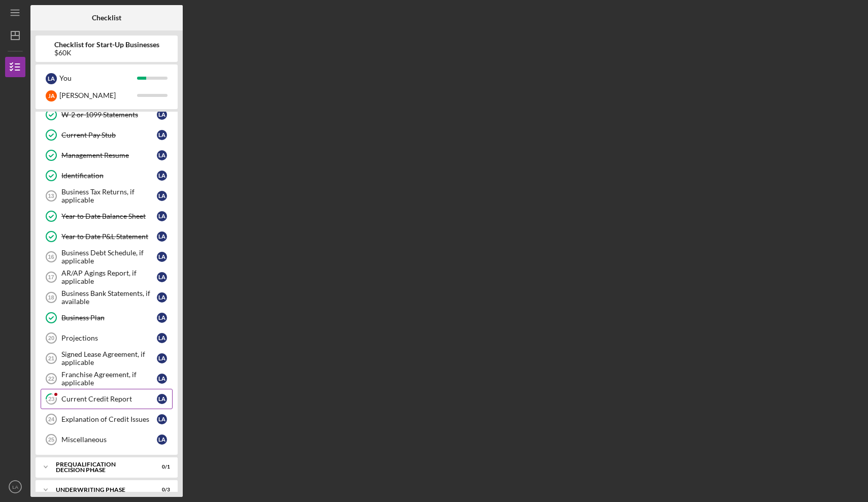 The image size is (868, 502). What do you see at coordinates (109, 358) in the screenshot?
I see `div: Signed Lease Agreement, if applicable` at bounding box center [109, 358].